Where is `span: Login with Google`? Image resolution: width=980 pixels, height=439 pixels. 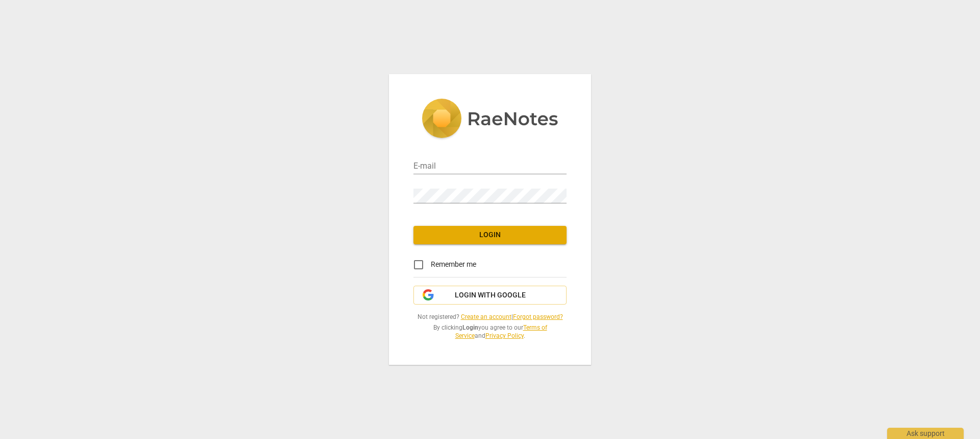 span: Login with Google is located at coordinates (490, 295).